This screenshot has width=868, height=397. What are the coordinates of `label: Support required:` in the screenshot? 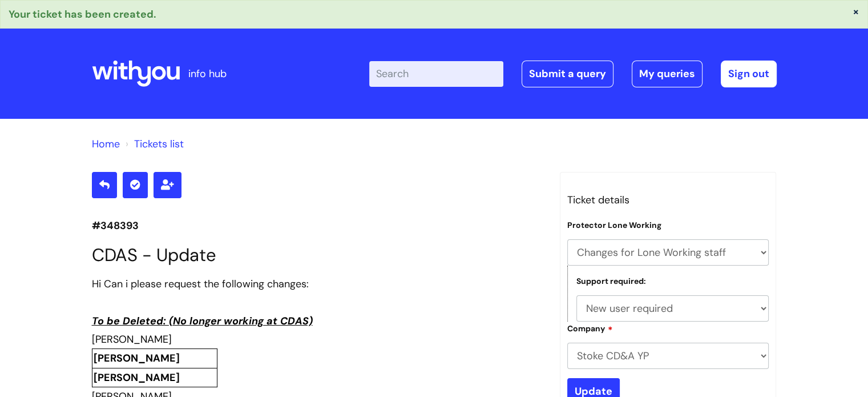 It's located at (611, 281).